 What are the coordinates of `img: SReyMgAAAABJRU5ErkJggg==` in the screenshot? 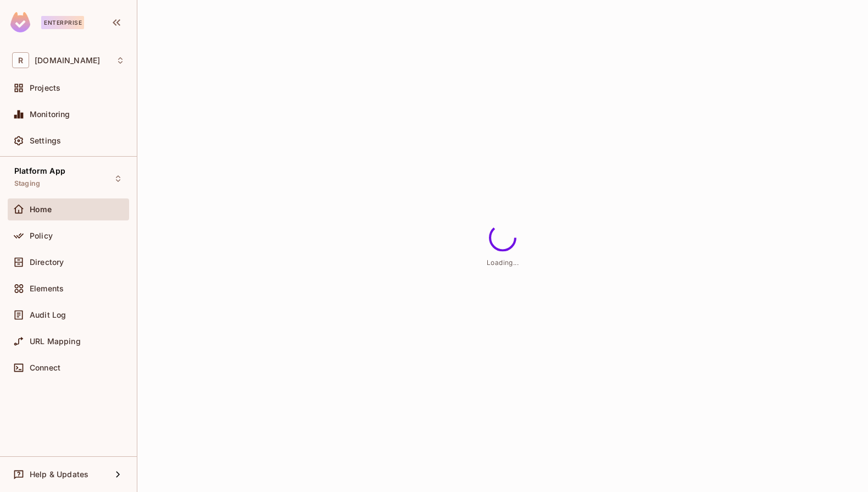 It's located at (20, 22).